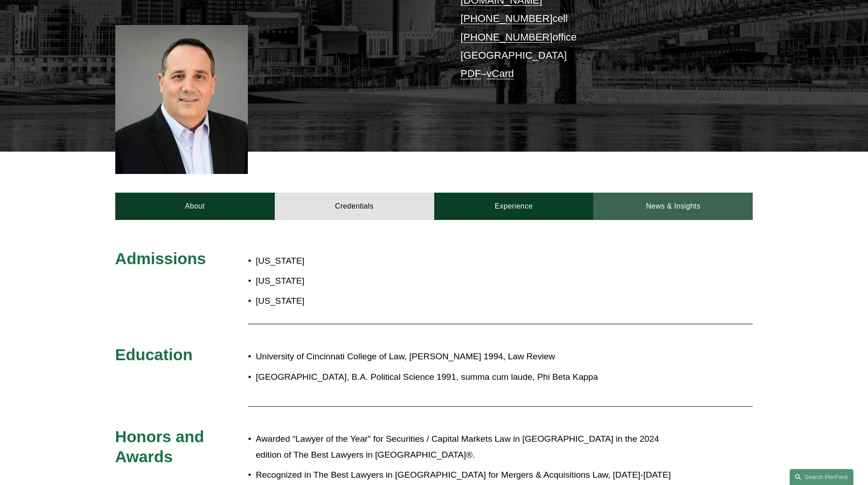 The height and width of the screenshot is (485, 868). Describe the element at coordinates (195, 206) in the screenshot. I see `a: About` at that location.